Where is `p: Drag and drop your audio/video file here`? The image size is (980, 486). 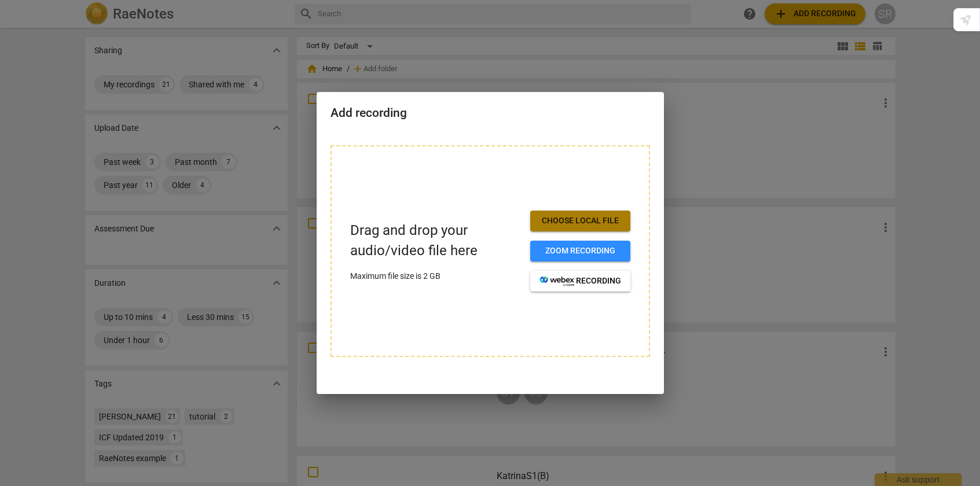 p: Drag and drop your audio/video file here is located at coordinates (435, 241).